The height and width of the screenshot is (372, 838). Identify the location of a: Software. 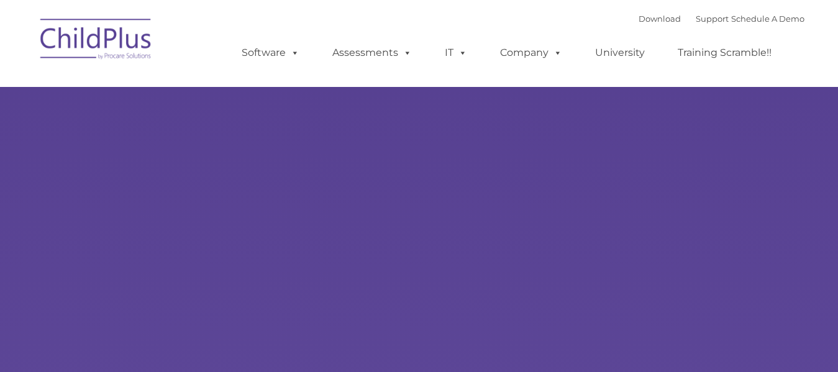
(270, 53).